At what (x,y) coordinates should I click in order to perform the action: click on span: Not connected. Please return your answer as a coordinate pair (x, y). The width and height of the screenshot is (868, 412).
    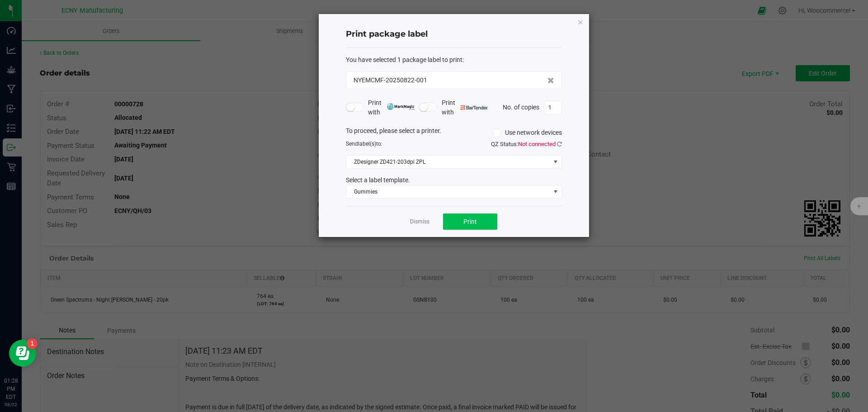
    Looking at the image, I should click on (536, 144).